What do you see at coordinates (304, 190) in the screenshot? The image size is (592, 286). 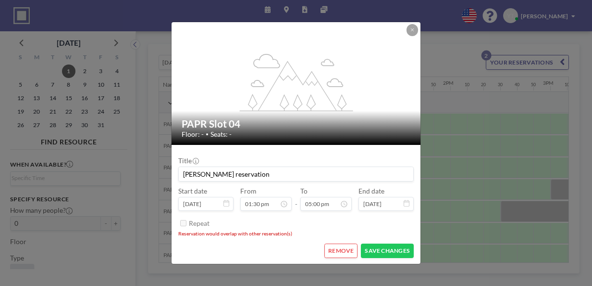 I see `label: To` at bounding box center [304, 190].